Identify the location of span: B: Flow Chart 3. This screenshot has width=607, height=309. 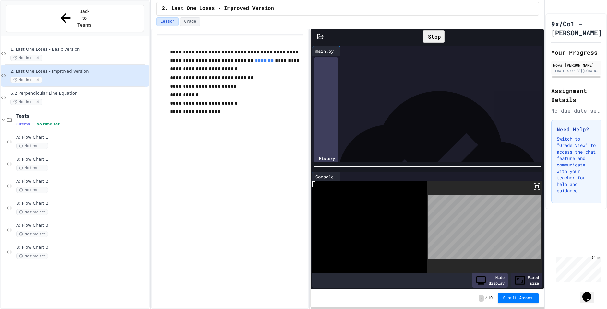
(82, 248).